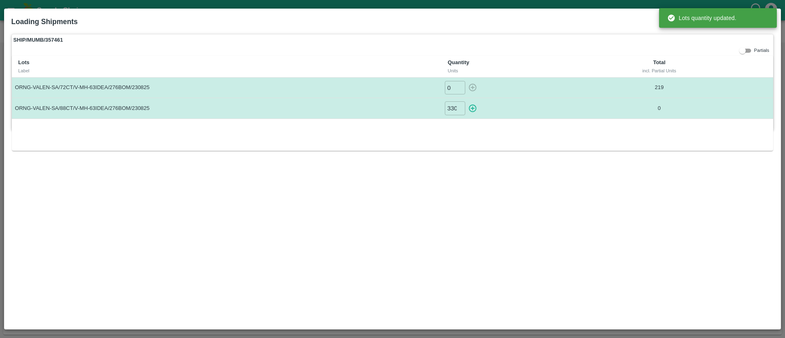 Image resolution: width=785 pixels, height=338 pixels. What do you see at coordinates (659, 88) in the screenshot?
I see `p: 219` at bounding box center [659, 88].